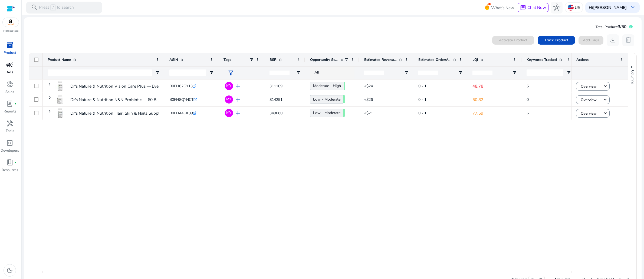 This screenshot has width=644, height=279. What do you see at coordinates (545, 73) in the screenshot?
I see `input: Keywords Tracked Filter Input` at bounding box center [545, 73].